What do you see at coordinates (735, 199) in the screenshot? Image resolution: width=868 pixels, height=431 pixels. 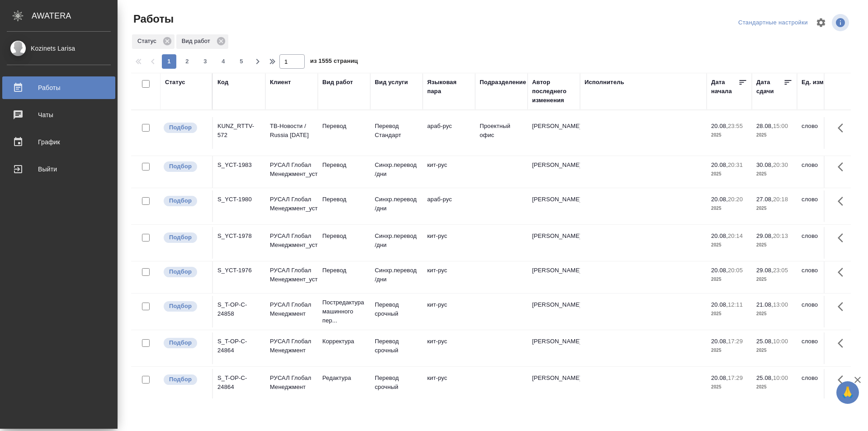 I see `p: 20:20` at bounding box center [735, 199].